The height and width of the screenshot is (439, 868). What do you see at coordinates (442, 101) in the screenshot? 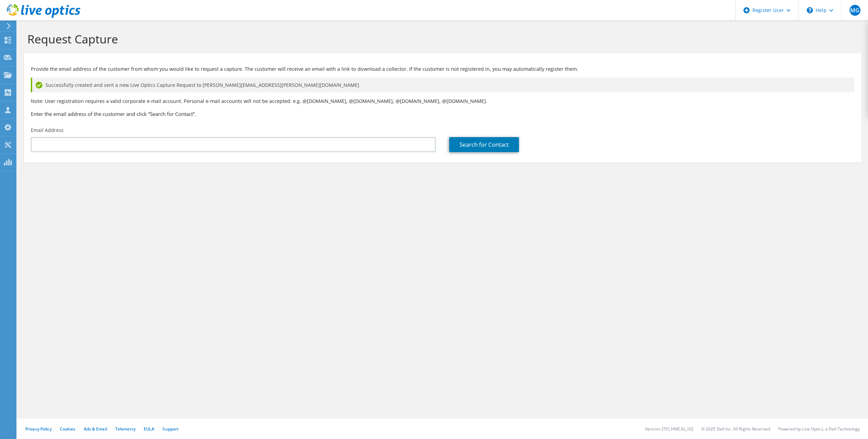
I see `p: Note: User registration requires a valid corporate e-mail account. Personal e-mail accounts will ...` at bounding box center [442, 101].